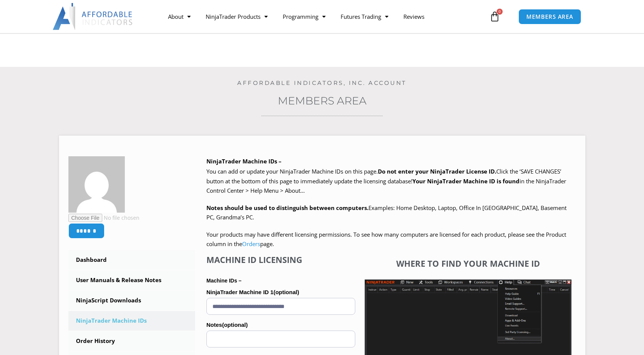 This screenshot has height=355, width=644. I want to click on h4: Machine ID Licensing, so click(281, 260).